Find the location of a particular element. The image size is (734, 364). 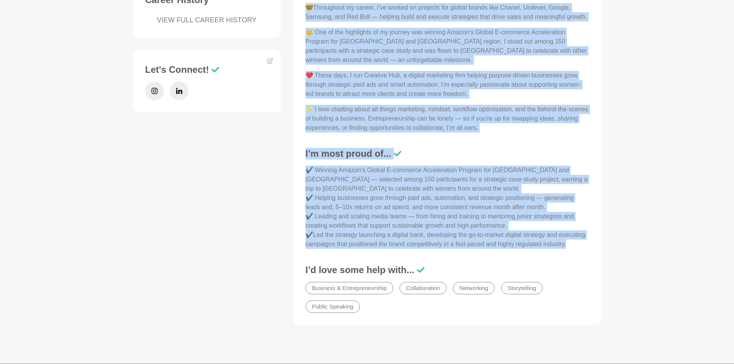

p: ✨ I love chatting about all things marketing, mindset, workflow optimisation, and the behind-the-... is located at coordinates (447, 119).